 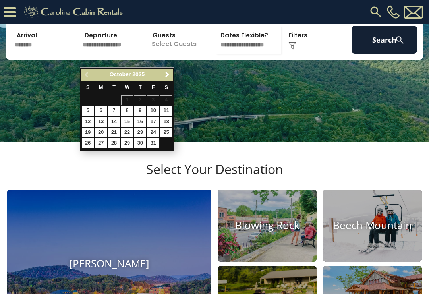 I want to click on span: Wednesday, so click(x=127, y=87).